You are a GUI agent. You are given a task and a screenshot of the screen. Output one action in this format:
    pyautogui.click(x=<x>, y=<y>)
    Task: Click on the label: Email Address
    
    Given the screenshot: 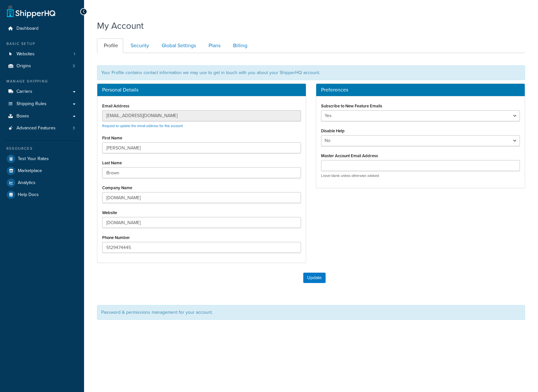 What is the action you would take?
    pyautogui.click(x=116, y=106)
    